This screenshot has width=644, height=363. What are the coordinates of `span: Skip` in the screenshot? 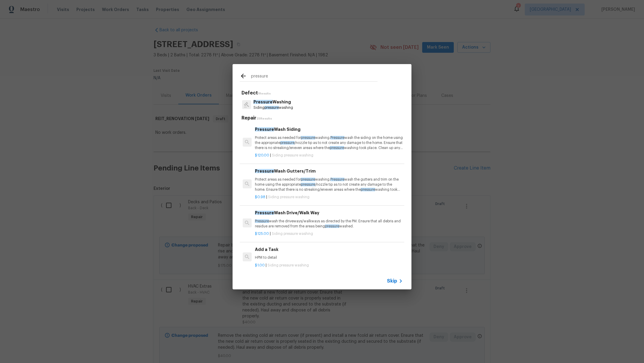 It's located at (392, 281).